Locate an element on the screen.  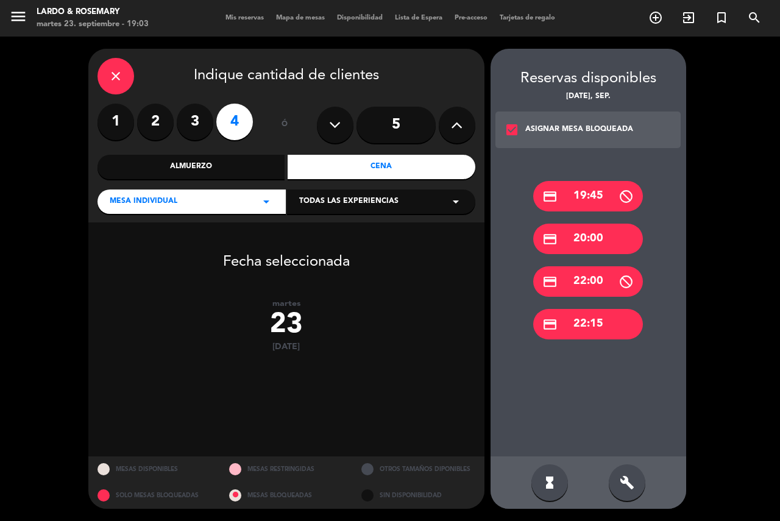
div: martes is located at coordinates (286, 303).